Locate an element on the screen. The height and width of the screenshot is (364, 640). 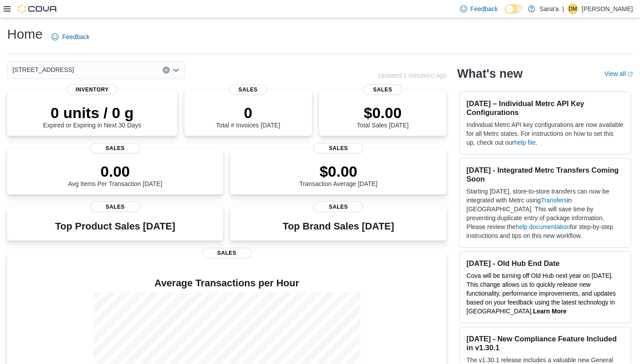
p: Updated 1 minute(s) ago is located at coordinates (412, 75).